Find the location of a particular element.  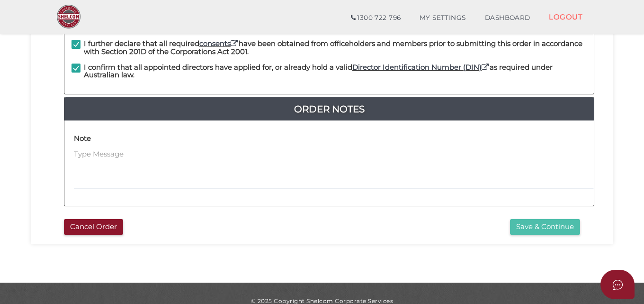

a: MY SETTINGS is located at coordinates (443, 18).